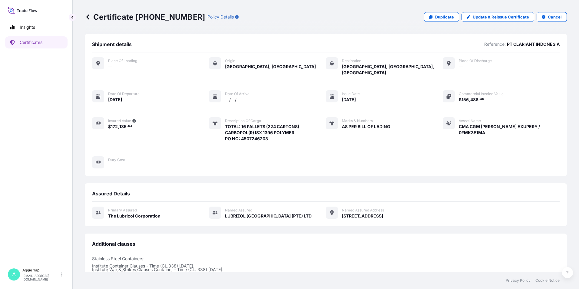  I want to click on span: Issue Date, so click(350, 94).